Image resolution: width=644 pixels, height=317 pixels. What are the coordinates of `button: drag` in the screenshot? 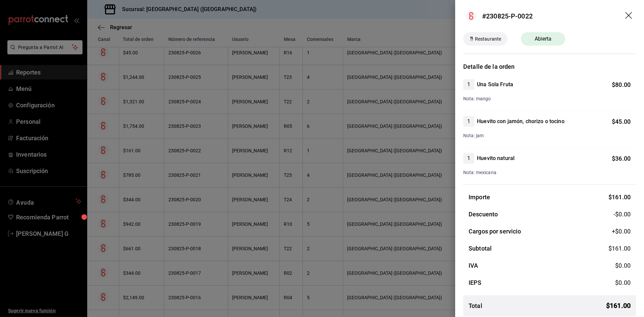 It's located at (630, 16).